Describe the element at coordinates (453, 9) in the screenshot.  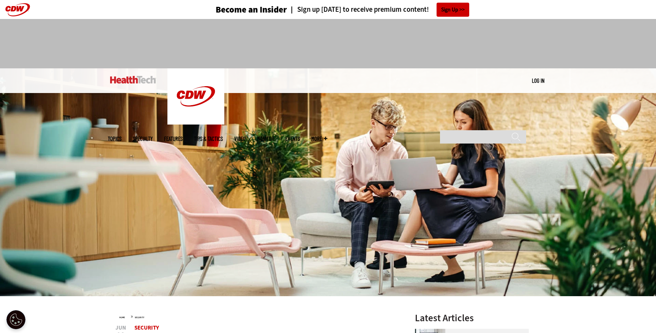
I see `a: Sign Up` at that location.